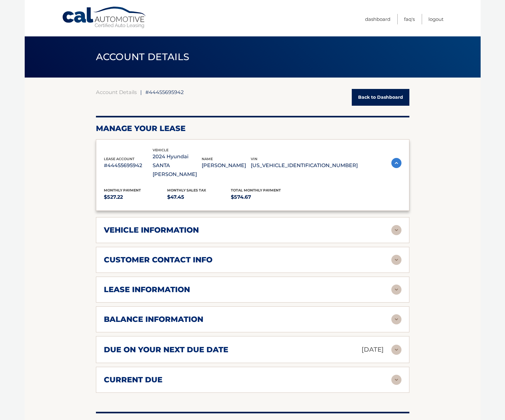  Describe the element at coordinates (409, 19) in the screenshot. I see `a: FAQ's` at that location.